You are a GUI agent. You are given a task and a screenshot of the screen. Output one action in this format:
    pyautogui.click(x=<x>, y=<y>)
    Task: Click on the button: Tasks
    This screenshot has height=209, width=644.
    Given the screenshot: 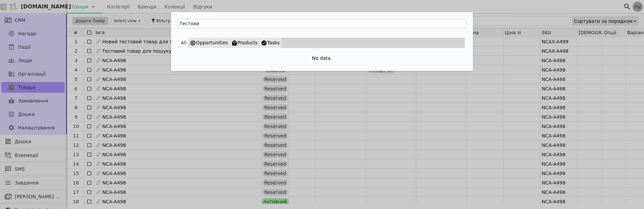 What is the action you would take?
    pyautogui.click(x=270, y=43)
    